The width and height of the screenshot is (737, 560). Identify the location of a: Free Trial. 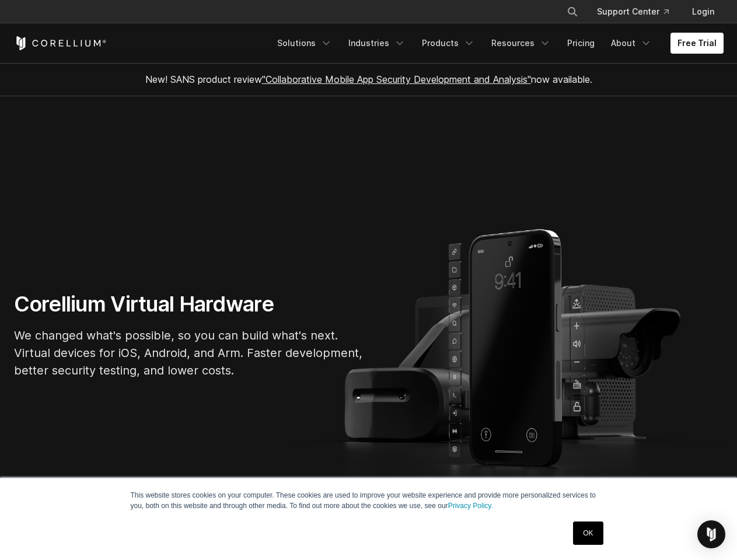
(697, 43).